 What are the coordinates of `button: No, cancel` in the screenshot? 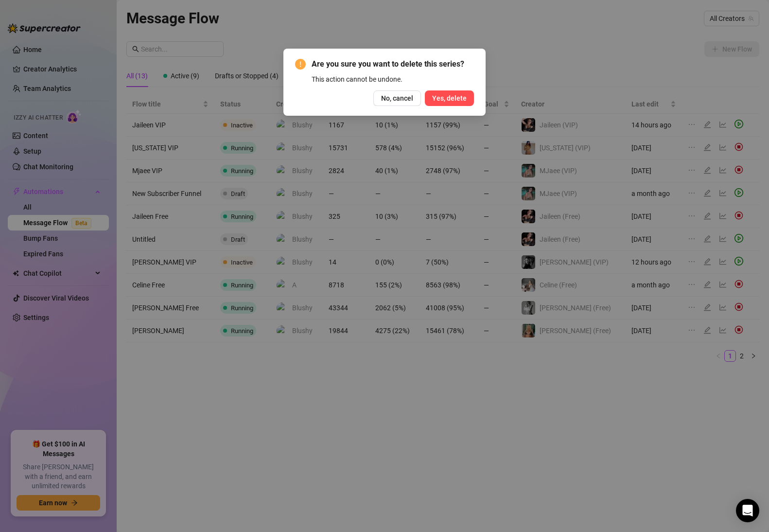 It's located at (397, 98).